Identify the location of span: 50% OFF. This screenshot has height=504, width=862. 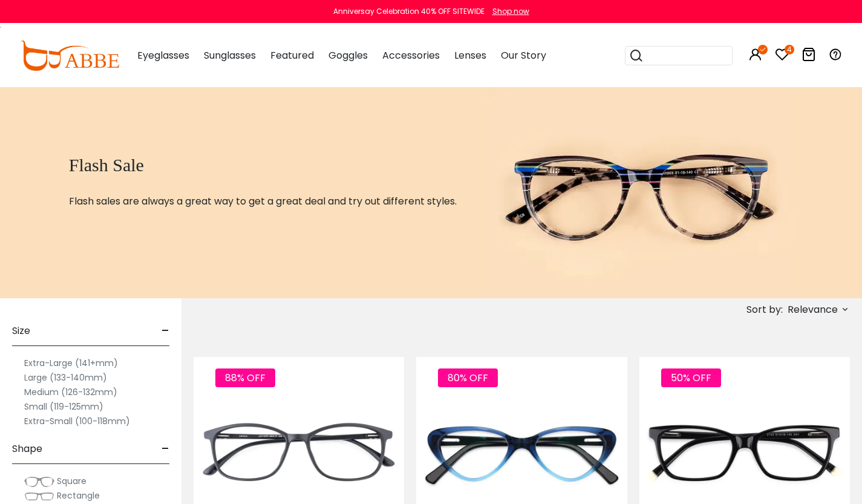
(691, 378).